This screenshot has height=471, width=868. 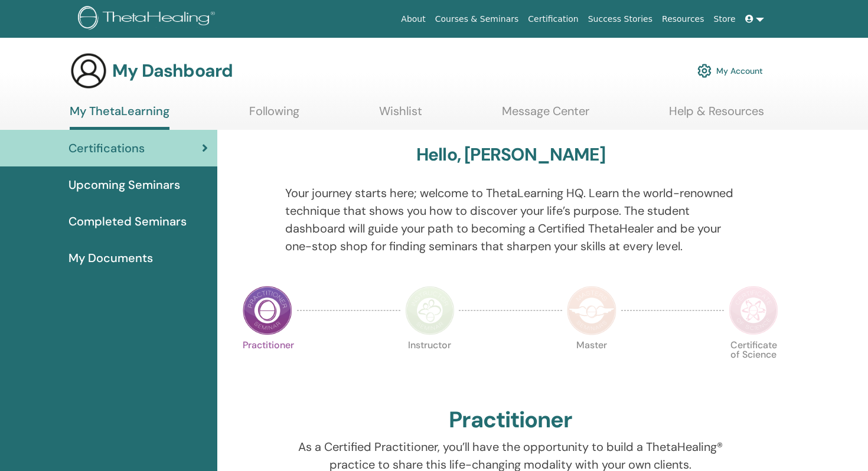 What do you see at coordinates (124, 185) in the screenshot?
I see `span: Upcoming Seminars` at bounding box center [124, 185].